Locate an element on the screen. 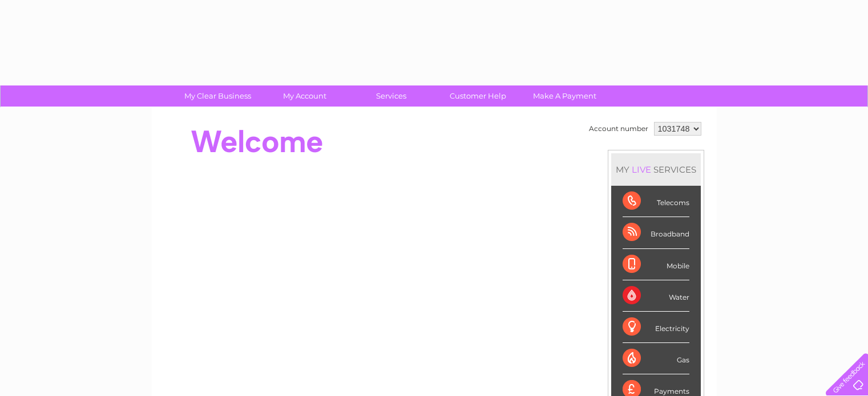 This screenshot has width=868, height=396. div: Broadband is located at coordinates (656, 233).